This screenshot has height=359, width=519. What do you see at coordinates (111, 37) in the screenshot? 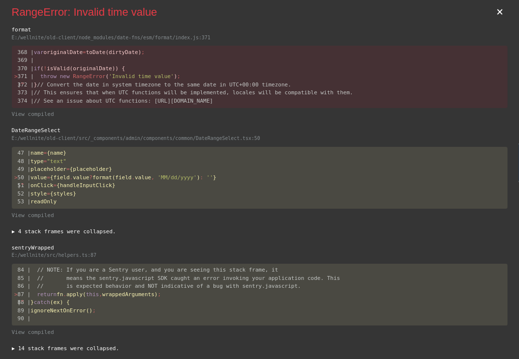
I see `span: E:/wellnite/old-client/node_modules/date-fns/esm/format/index.js:371` at bounding box center [111, 37].